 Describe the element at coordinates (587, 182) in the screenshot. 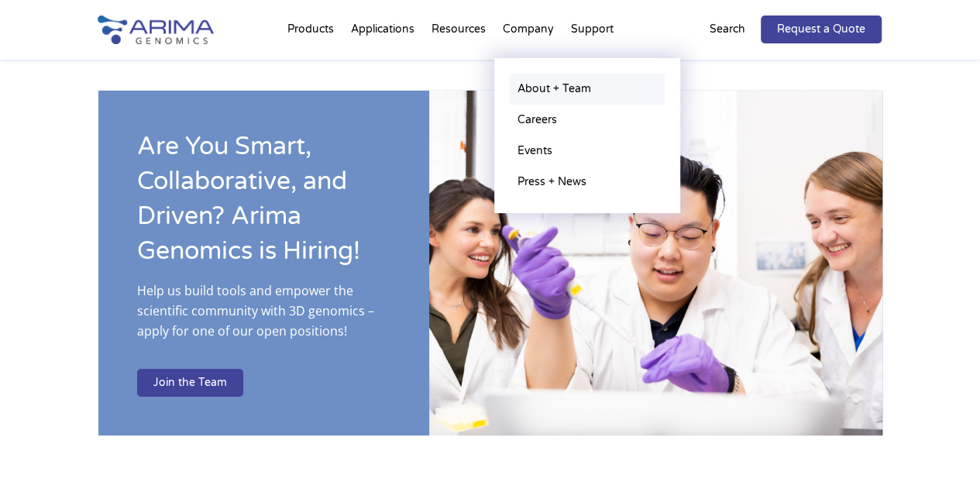

I see `a: Press + News` at that location.